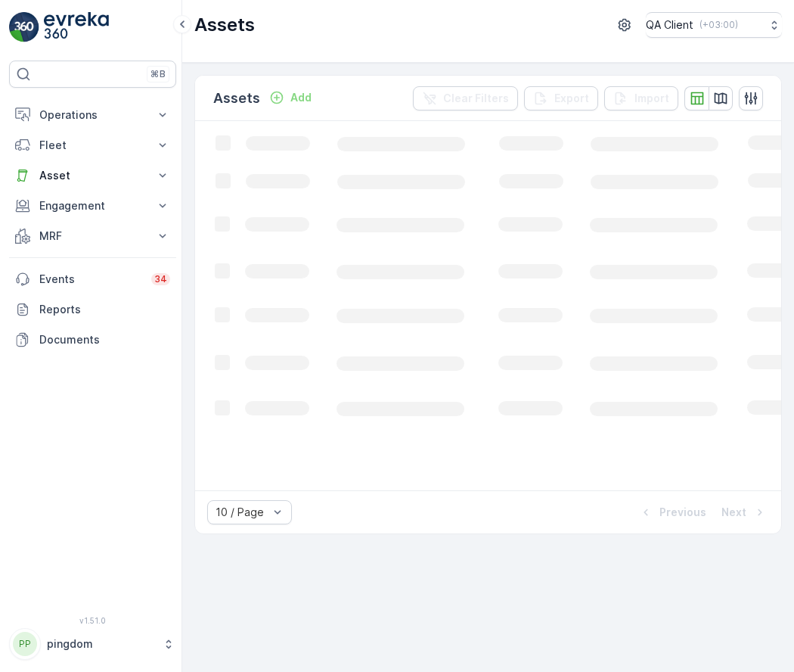 This screenshot has height=672, width=794. Describe the element at coordinates (92, 621) in the screenshot. I see `span: v 1.51.0` at that location.